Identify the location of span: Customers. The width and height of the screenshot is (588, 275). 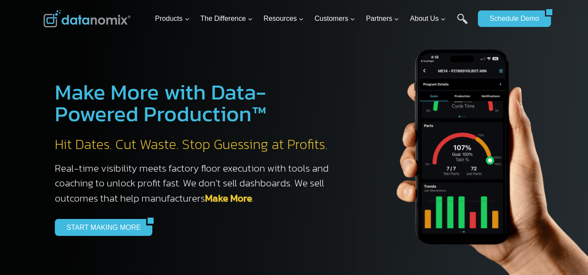
(334, 19).